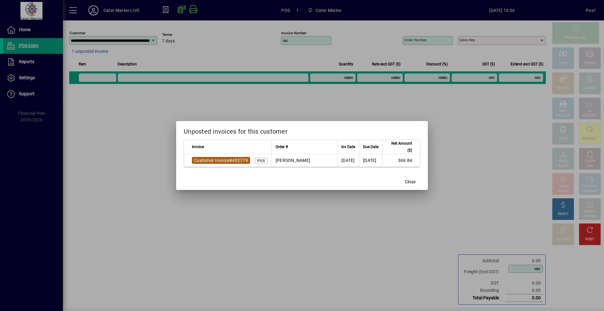 This screenshot has width=604, height=311. I want to click on span: Due Date, so click(371, 147).